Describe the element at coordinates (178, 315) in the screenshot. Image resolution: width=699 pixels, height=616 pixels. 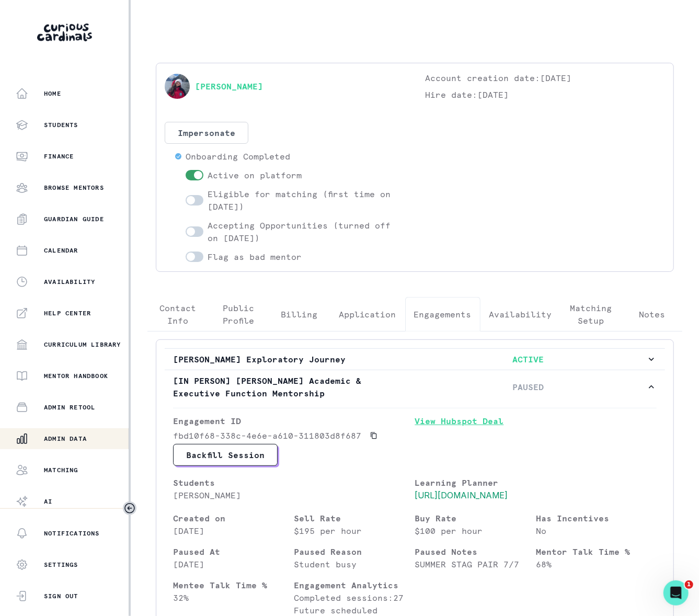
I see `p: Contact Info` at that location.